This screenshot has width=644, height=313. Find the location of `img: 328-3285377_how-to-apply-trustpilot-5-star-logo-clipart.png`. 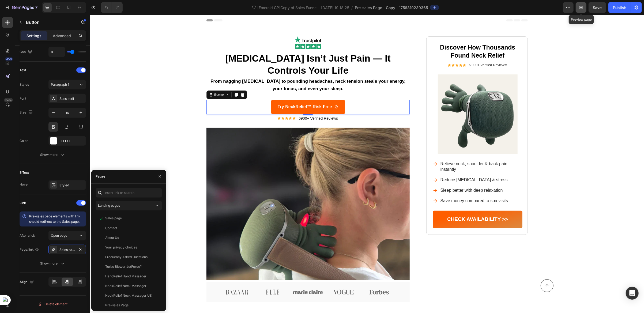

img: 328-3285377_how-to-apply-trustpilot-5-star-logo-clipart.png is located at coordinates (218, 28).